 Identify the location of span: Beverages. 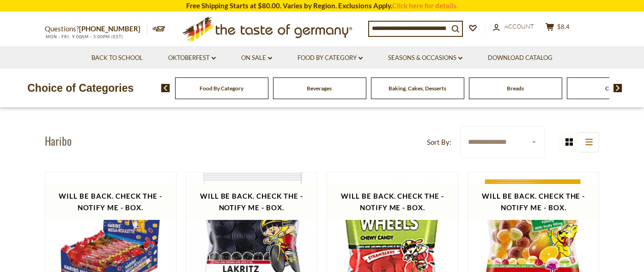
(320, 88).